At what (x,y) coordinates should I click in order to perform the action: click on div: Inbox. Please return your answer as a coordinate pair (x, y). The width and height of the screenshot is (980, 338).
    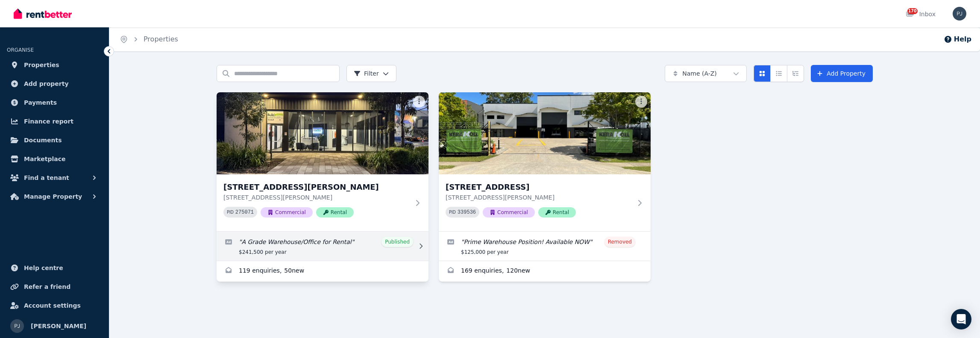
    Looking at the image, I should click on (921, 14).